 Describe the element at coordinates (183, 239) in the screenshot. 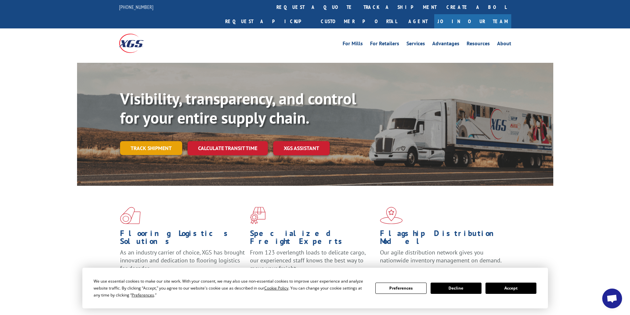

I see `h1: Flooring Logistics Solutions` at that location.